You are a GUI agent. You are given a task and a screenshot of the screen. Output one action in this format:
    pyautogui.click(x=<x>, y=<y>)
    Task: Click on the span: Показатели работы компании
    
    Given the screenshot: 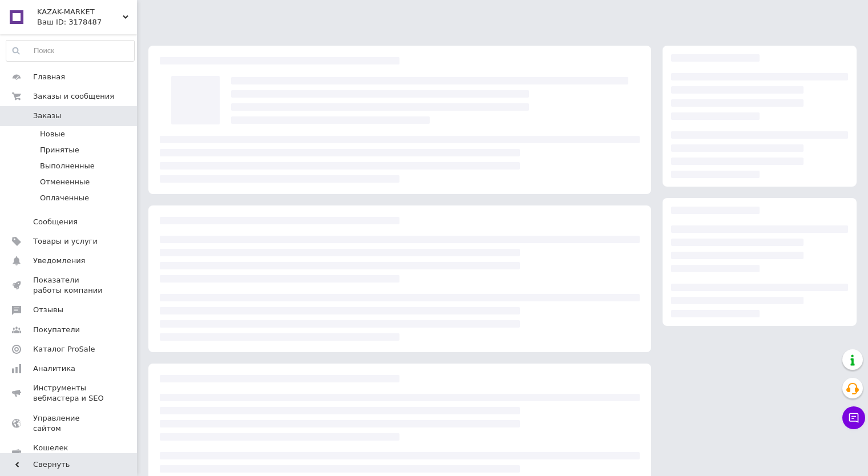 What is the action you would take?
    pyautogui.click(x=69, y=285)
    